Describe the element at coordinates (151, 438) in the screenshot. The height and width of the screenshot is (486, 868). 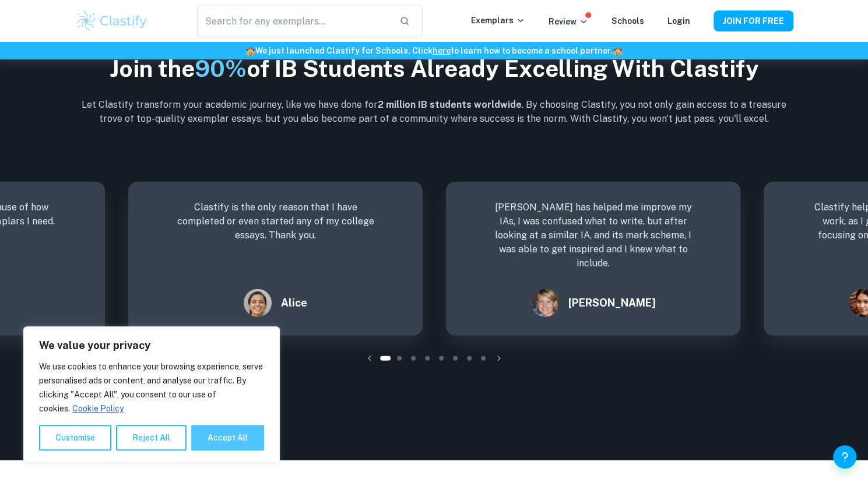
I see `button: Reject All` at that location.